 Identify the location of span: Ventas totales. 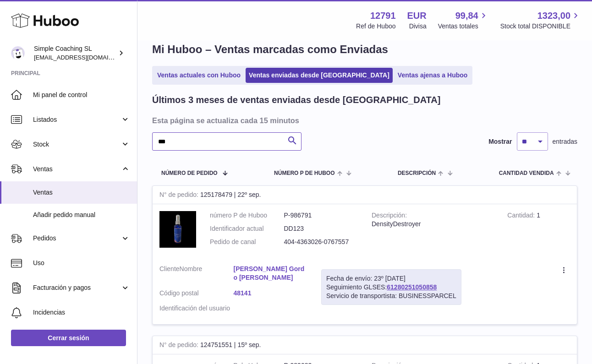
(463, 26).